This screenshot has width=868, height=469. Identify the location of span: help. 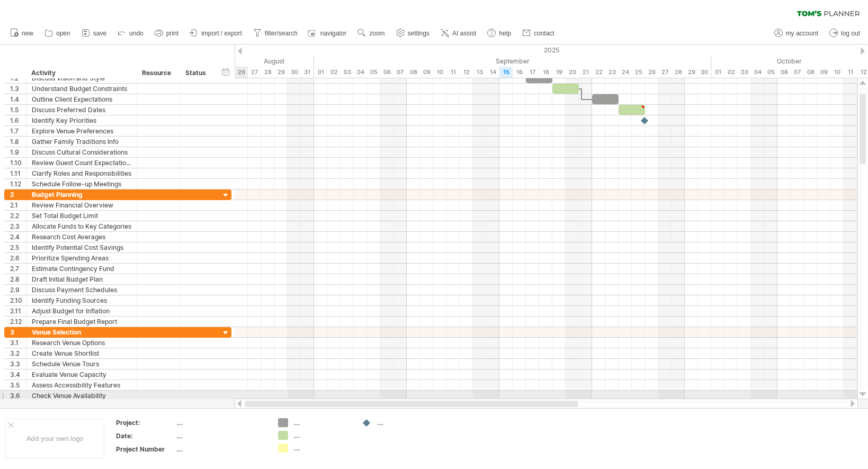
(505, 33).